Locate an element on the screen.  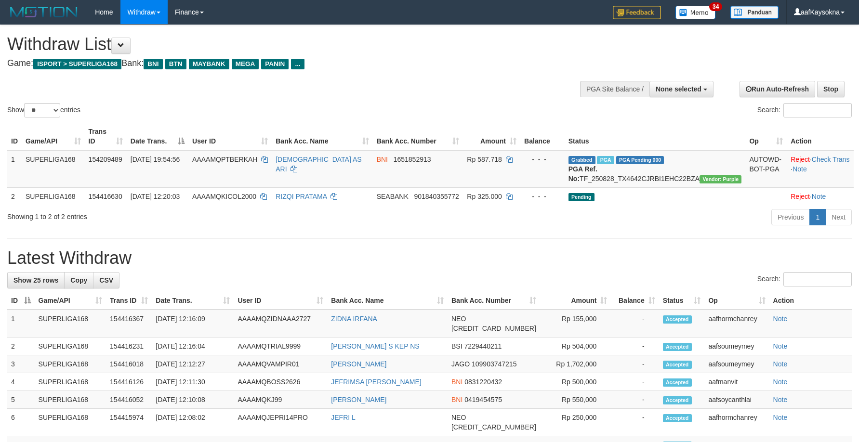
th: Date Trans.: activate to sort column descending is located at coordinates (158, 136).